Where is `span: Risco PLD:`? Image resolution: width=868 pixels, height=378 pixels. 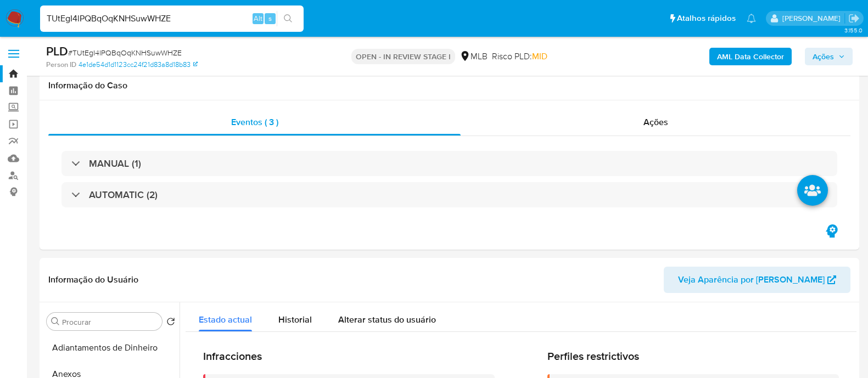
span: Risco PLD: is located at coordinates (519, 56).